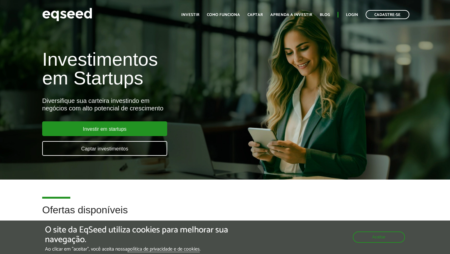 The width and height of the screenshot is (450, 254). I want to click on a: Como funciona, so click(223, 15).